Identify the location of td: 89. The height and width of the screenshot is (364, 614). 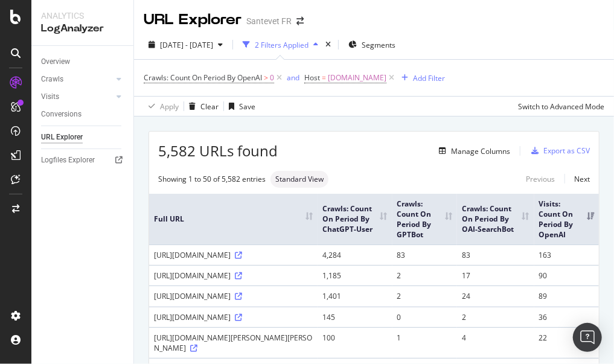
(567, 295).